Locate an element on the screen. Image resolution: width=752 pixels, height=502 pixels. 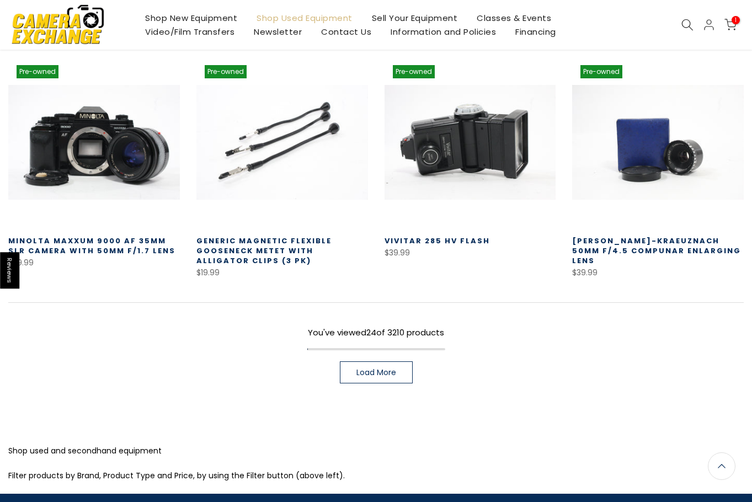
span: 24 is located at coordinates (371, 332).